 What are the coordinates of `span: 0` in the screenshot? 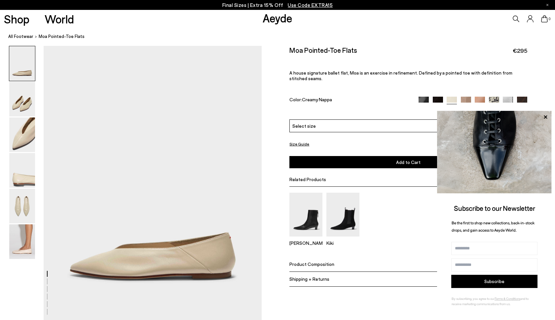 It's located at (549, 19).